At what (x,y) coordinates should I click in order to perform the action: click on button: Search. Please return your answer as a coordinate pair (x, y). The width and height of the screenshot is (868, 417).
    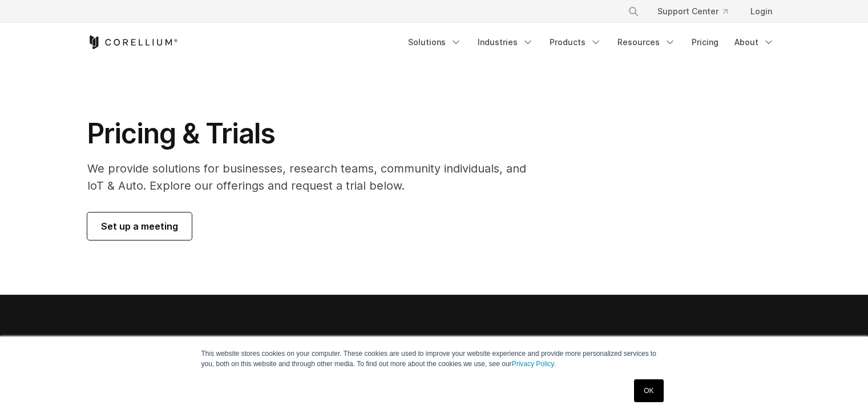
    Looking at the image, I should click on (633, 11).